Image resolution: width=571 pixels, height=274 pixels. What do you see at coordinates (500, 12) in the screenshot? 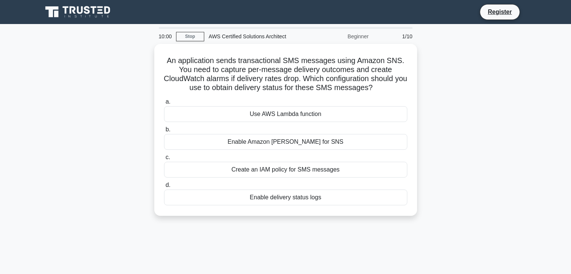
I see `a: Register` at bounding box center [500, 12].